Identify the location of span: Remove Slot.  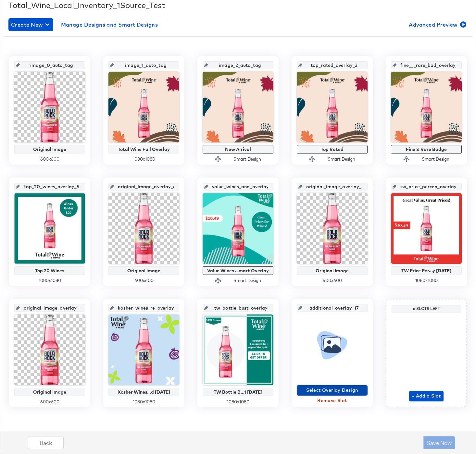
(332, 400).